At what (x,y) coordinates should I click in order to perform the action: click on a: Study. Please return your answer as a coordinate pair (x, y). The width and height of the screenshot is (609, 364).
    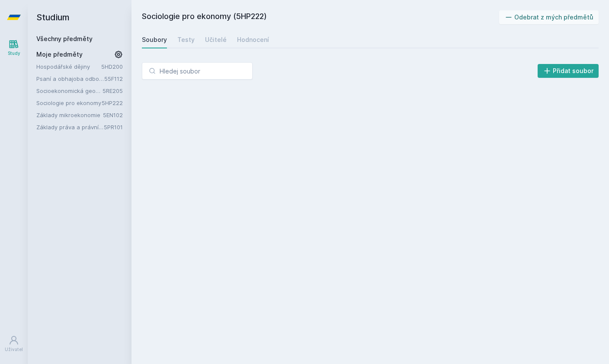
    Looking at the image, I should click on (14, 48).